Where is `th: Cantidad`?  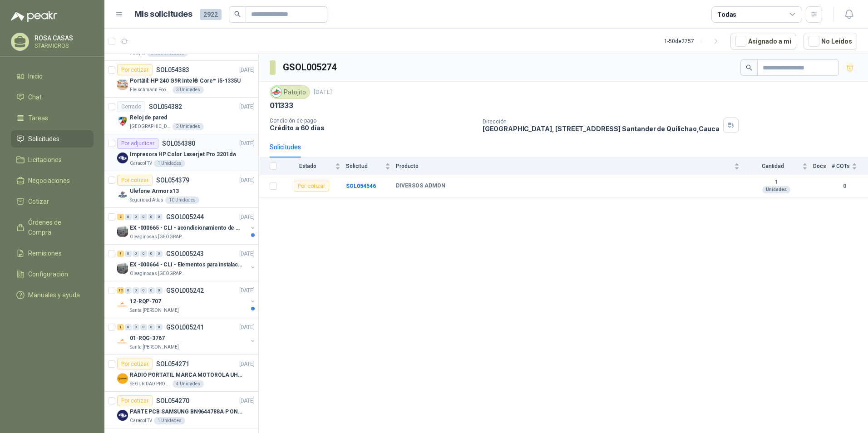 th: Cantidad is located at coordinates (779, 166).